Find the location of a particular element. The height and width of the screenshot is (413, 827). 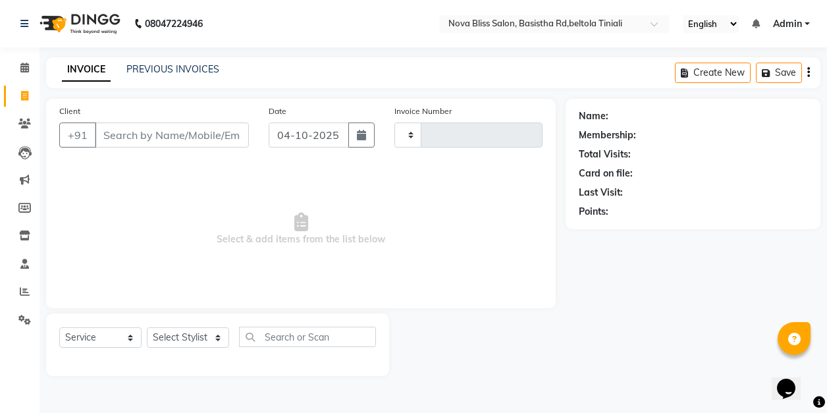

div: Points: is located at coordinates (593, 211).